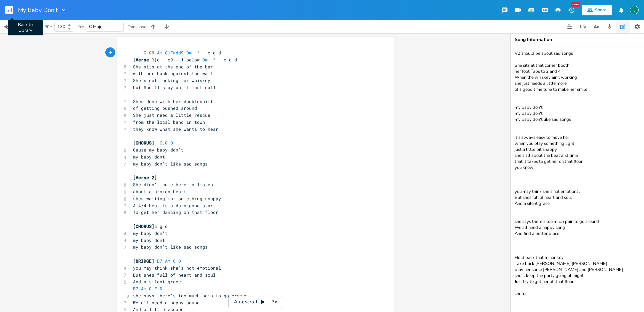 The width and height of the screenshot is (644, 312). What do you see at coordinates (185, 60) in the screenshot?
I see `span: g - c9 - 1 below. . f. c g d` at bounding box center [185, 60].